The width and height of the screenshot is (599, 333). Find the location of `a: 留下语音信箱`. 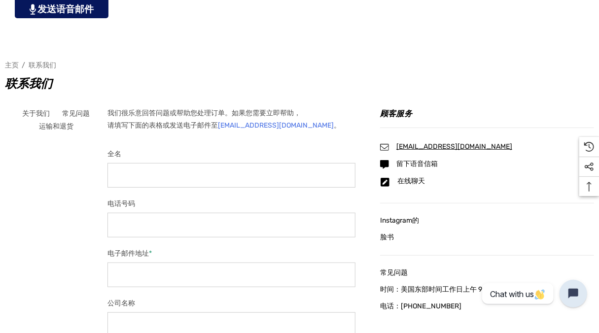

a: 留下语音信箱 is located at coordinates (417, 164).